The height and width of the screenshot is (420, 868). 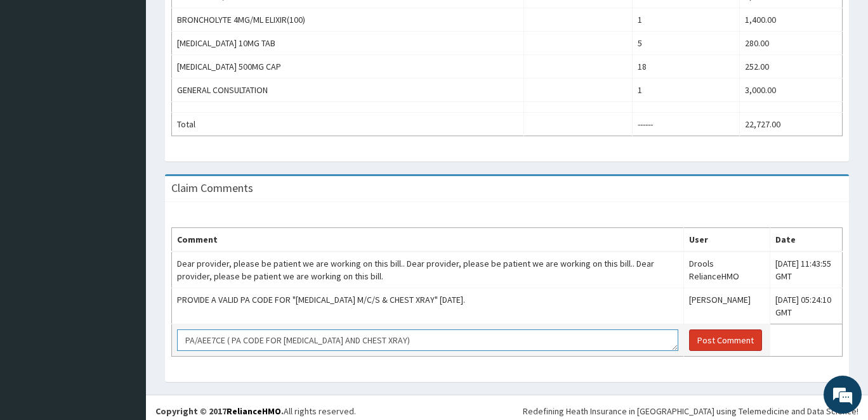 I want to click on td: 252.00, so click(x=790, y=66).